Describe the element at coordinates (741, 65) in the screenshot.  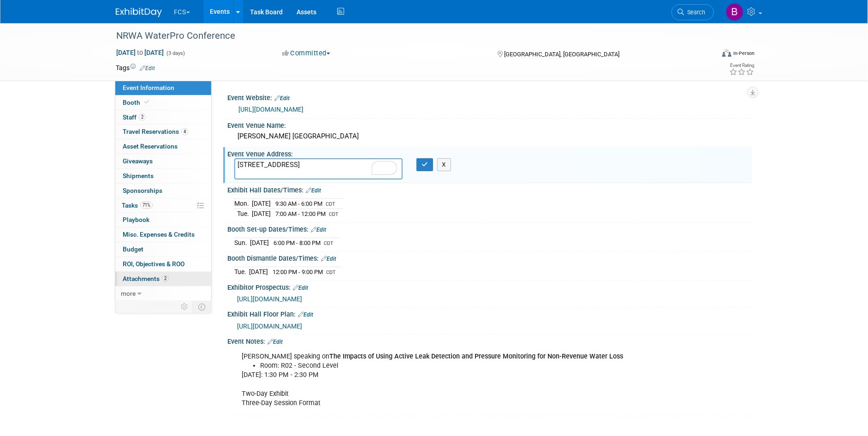
I see `div: Event Rating` at that location.